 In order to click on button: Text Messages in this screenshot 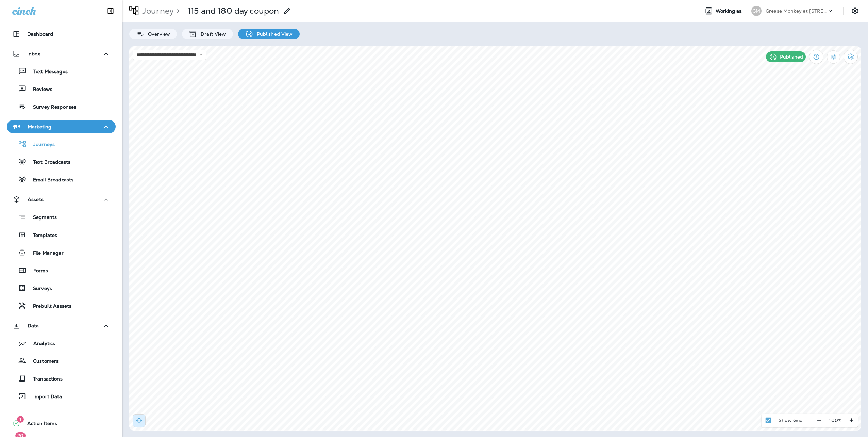, I will do `click(62, 71)`.